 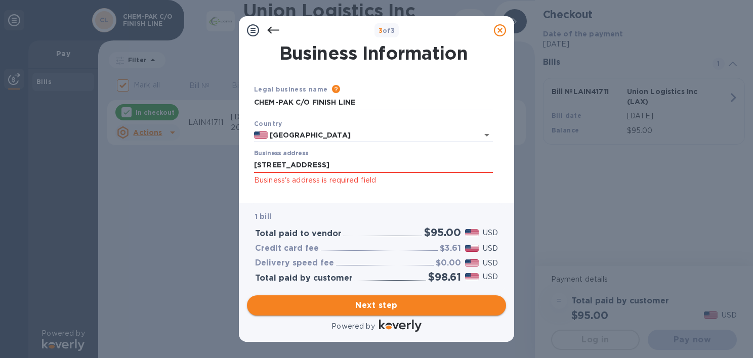 I want to click on h2: $98.61, so click(x=444, y=277).